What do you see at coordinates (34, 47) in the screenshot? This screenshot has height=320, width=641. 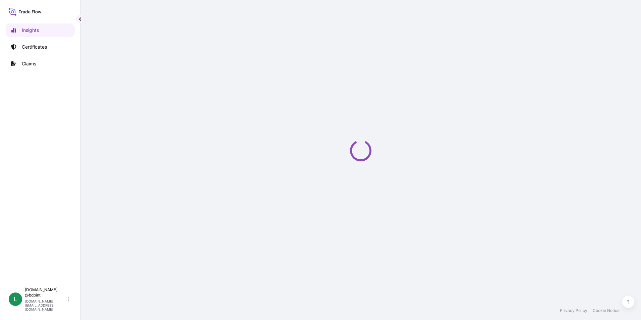 I see `p: Certificates` at bounding box center [34, 47].